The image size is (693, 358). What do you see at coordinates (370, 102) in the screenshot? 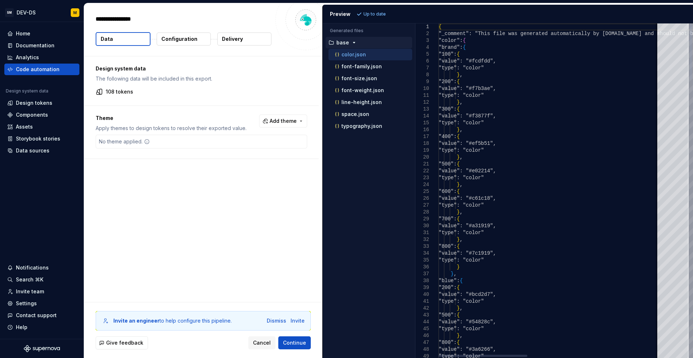
I see `button: line-height.json` at bounding box center [370, 102].